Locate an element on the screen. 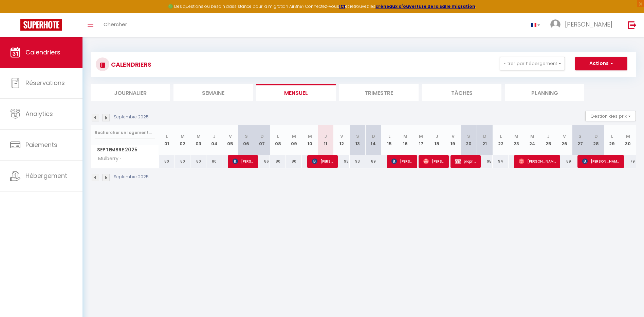 The height and width of the screenshot is (317, 644). th: 26 is located at coordinates (565, 140).